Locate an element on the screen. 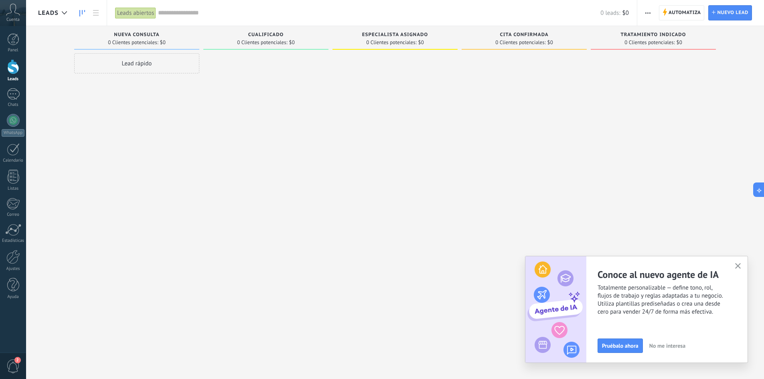 This screenshot has width=764, height=379. span: Nuevo lead is located at coordinates (733, 13).